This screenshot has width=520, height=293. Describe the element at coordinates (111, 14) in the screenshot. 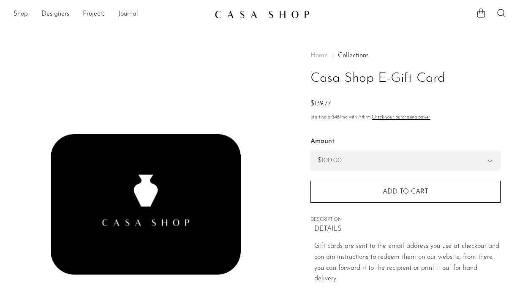

I see `ul: NEW HEADER MENU` at that location.